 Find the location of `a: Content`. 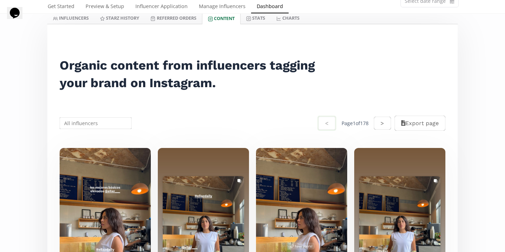

a: Content is located at coordinates (221, 18).